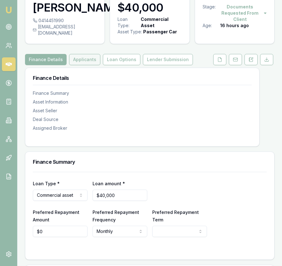 The width and height of the screenshot is (282, 266). What do you see at coordinates (160, 22) in the screenshot?
I see `div: Commercial Asset` at bounding box center [160, 22].